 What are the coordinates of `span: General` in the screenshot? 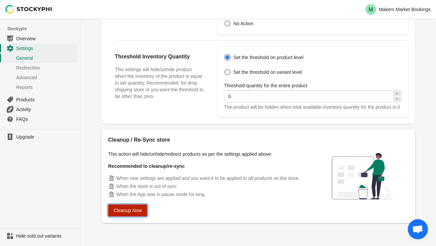 It's located at (46, 58).